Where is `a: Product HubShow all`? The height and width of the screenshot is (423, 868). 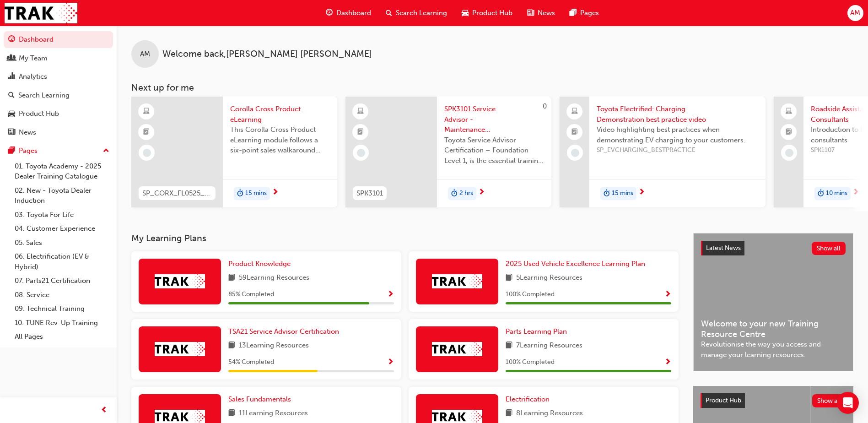 a: Product HubShow all is located at coordinates (773, 400).